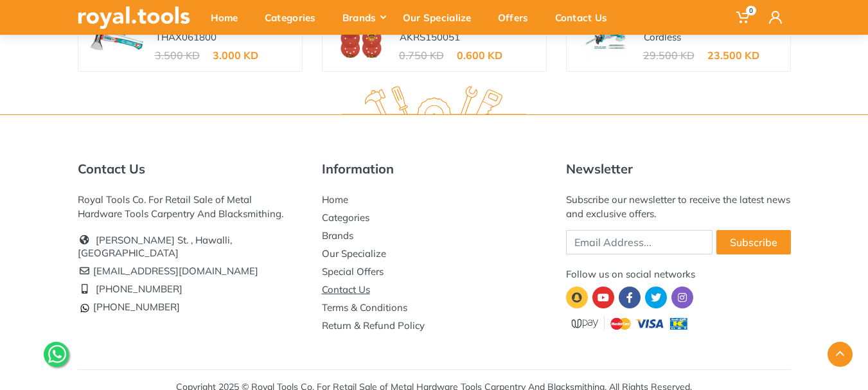 This screenshot has height=390, width=868. What do you see at coordinates (177, 55) in the screenshot?
I see `div: 3.500 KD` at bounding box center [177, 55].